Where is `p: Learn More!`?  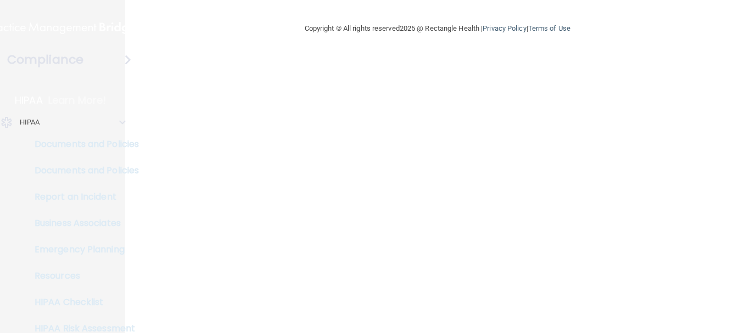 p: Learn More! is located at coordinates (77, 101).